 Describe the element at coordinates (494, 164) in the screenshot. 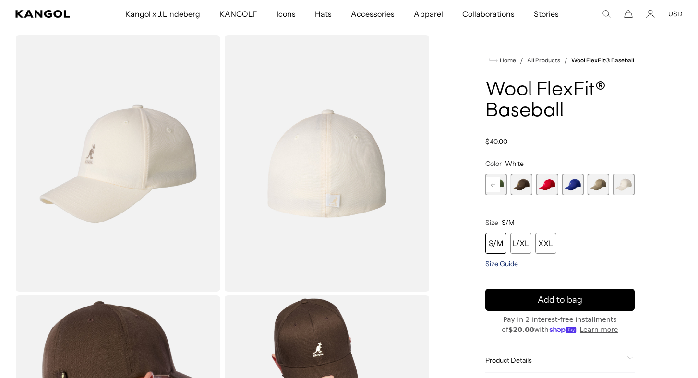

I see `span: Color` at that location.